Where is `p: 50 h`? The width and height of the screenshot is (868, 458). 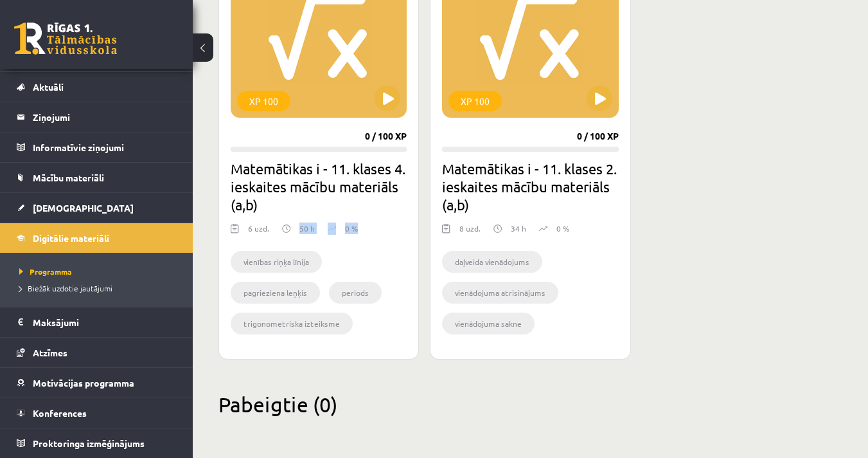
p: 50 h is located at coordinates (307, 229).